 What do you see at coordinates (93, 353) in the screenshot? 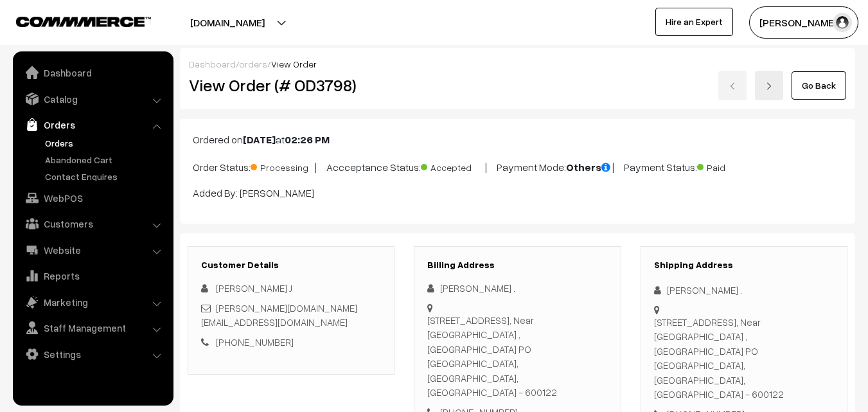
I see `a: Settings` at bounding box center [93, 353].